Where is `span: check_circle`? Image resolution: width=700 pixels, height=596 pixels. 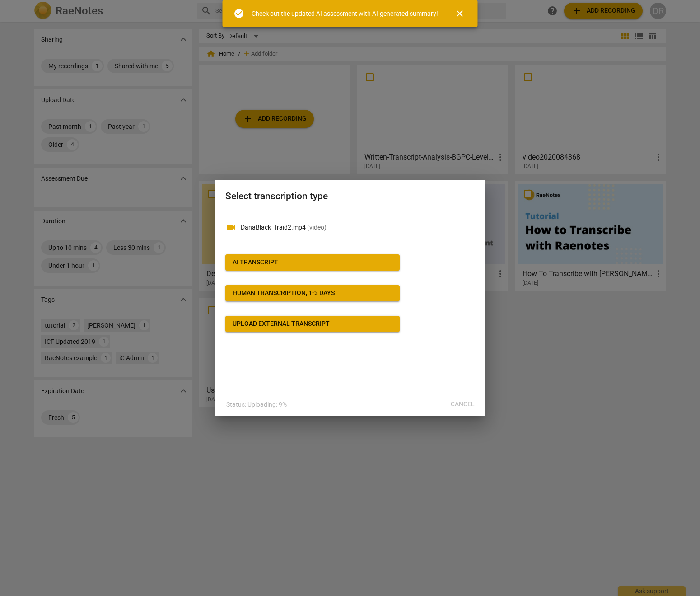
span: check_circle is located at coordinates (239, 14).